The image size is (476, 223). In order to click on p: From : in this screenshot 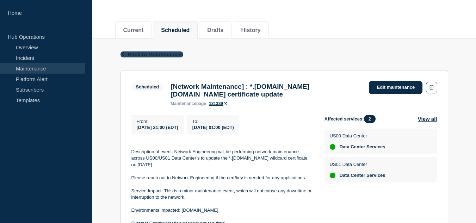, I will do `click(158, 121)`.